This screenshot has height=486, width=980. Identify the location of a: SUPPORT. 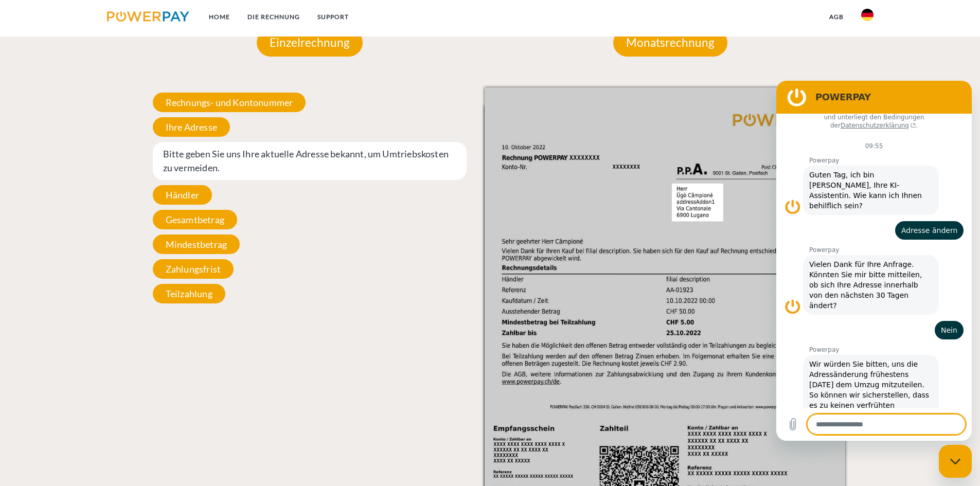
(333, 17).